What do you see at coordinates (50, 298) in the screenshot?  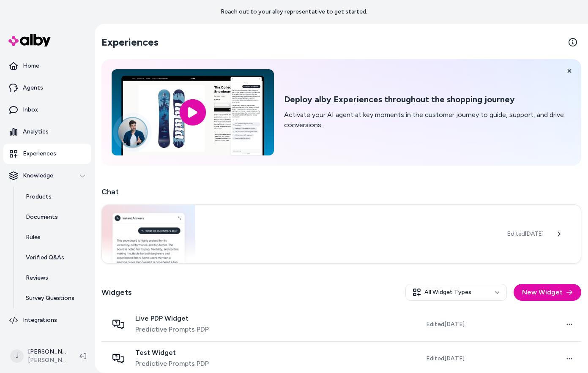 I see `p: Survey Questions` at bounding box center [50, 298].